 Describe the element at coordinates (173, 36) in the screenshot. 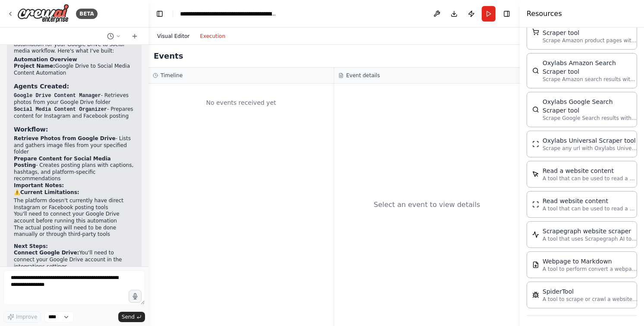

I see `button: Visual Editor` at that location.